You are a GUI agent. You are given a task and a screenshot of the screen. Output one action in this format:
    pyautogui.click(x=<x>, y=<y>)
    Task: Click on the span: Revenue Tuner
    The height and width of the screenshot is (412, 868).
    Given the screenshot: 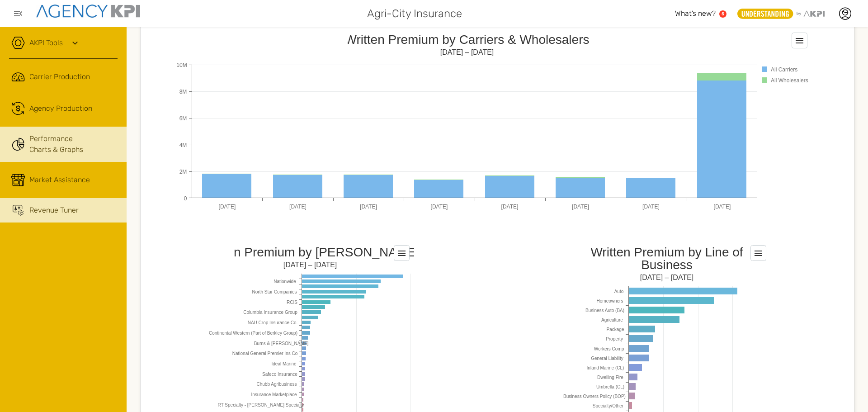 What is the action you would take?
    pyautogui.click(x=54, y=210)
    